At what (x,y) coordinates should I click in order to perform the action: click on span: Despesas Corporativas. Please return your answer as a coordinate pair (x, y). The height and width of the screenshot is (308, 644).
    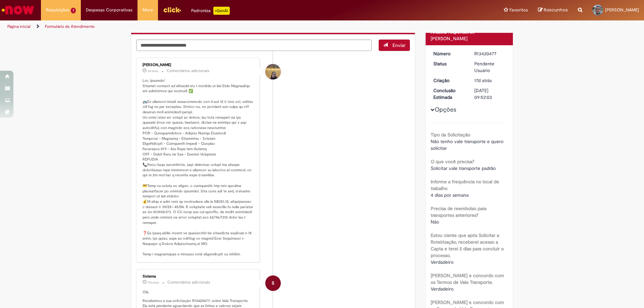
    Looking at the image, I should click on (109, 10).